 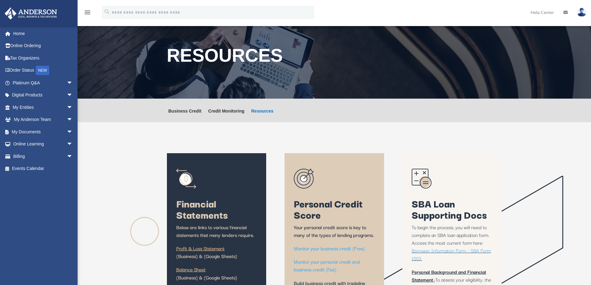 What do you see at coordinates (43, 169) in the screenshot?
I see `a: Events Calendar` at bounding box center [43, 169].